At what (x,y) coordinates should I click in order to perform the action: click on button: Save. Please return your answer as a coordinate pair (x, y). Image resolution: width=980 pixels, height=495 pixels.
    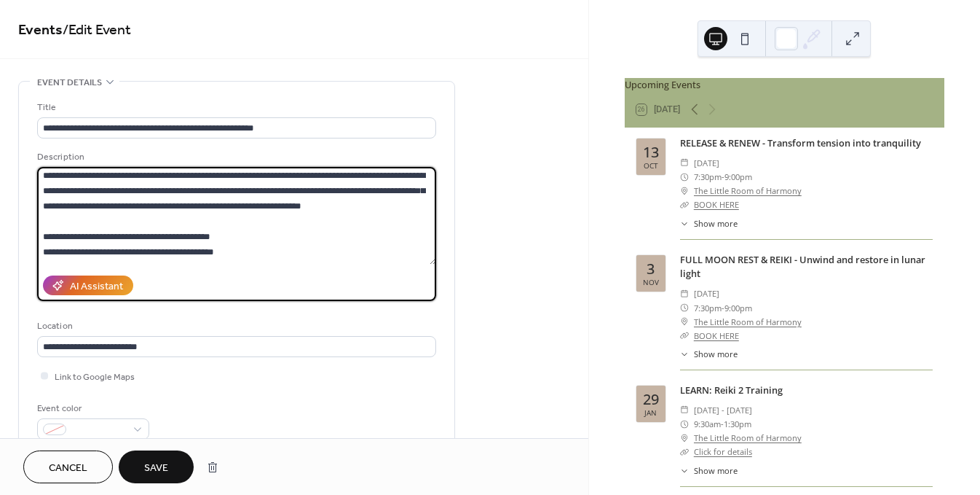
    Looking at the image, I should click on (156, 466).